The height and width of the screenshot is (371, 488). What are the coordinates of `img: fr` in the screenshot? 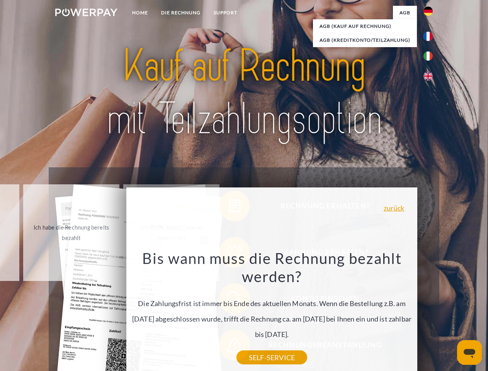 It's located at (428, 36).